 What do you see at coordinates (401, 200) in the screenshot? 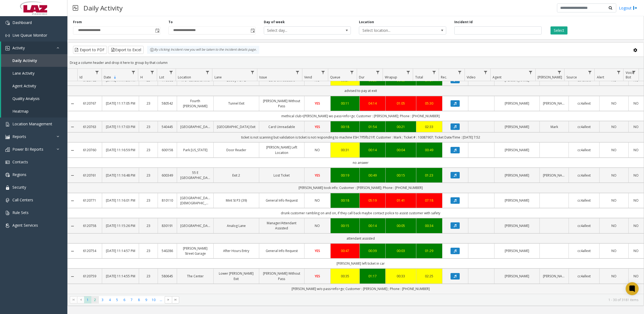
I see `a: 01:41` at bounding box center [401, 200].